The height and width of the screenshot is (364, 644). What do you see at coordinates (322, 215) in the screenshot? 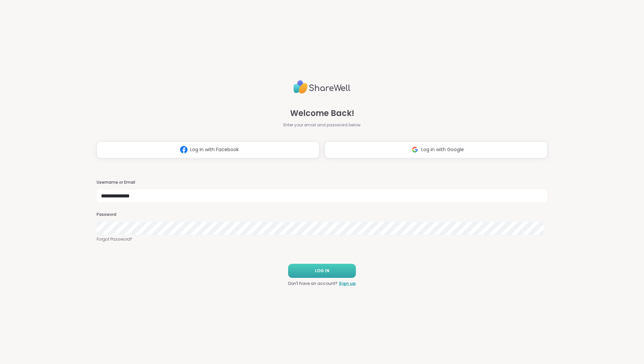
I see `h3: Password` at bounding box center [322, 215].